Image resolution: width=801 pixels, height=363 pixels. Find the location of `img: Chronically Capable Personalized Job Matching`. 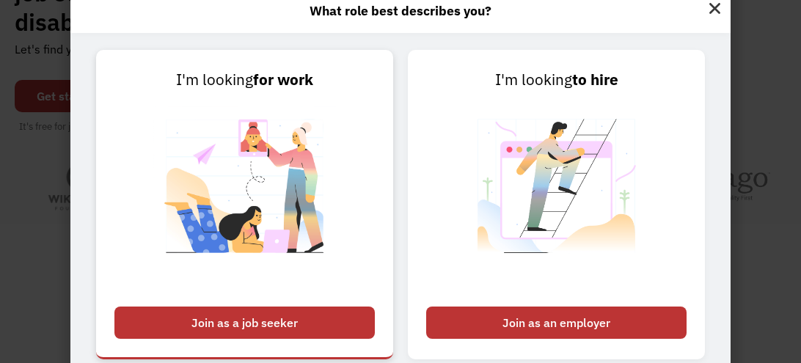

img: Chronically Capable Personalized Job Matching is located at coordinates (244, 195).